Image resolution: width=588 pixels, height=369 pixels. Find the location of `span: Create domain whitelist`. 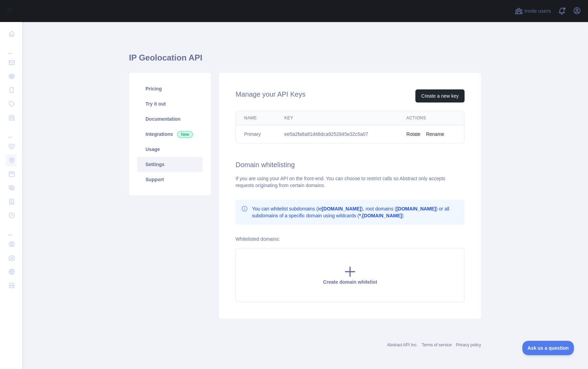

span: Create domain whitelist is located at coordinates (349, 282).